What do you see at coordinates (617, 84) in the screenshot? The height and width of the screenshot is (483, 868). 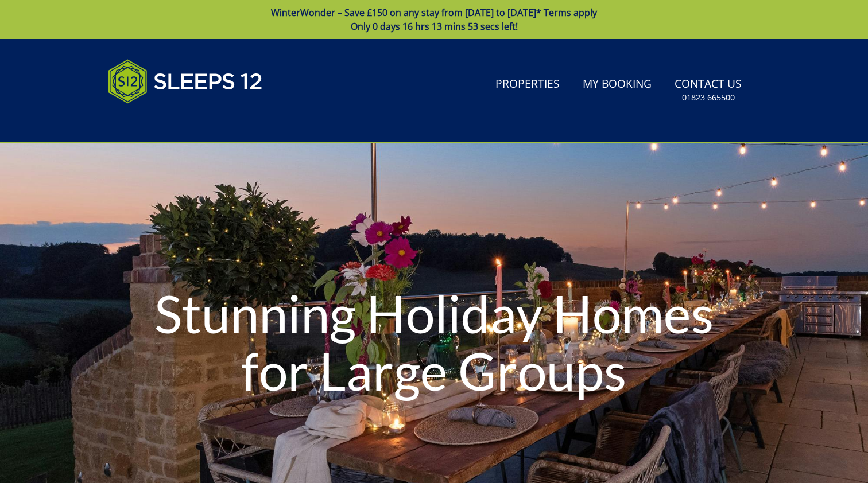 I see `a: My Booking` at bounding box center [617, 84].